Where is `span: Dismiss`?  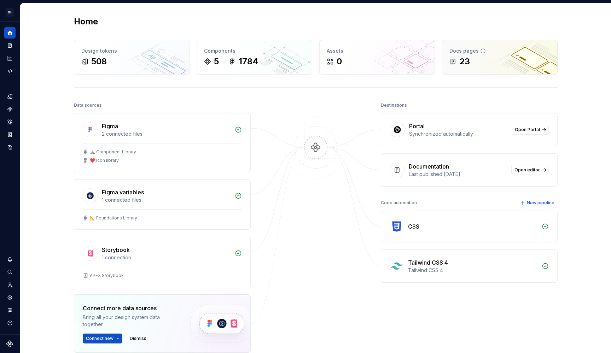
span: Dismiss is located at coordinates (138, 339).